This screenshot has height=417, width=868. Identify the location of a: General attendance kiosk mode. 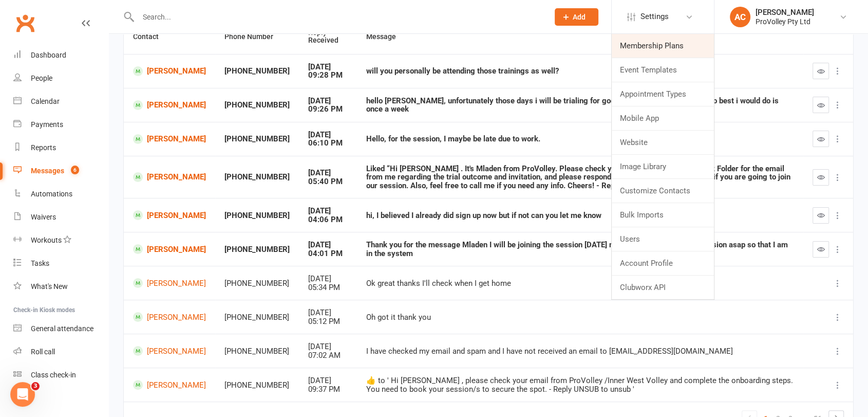
(61, 328).